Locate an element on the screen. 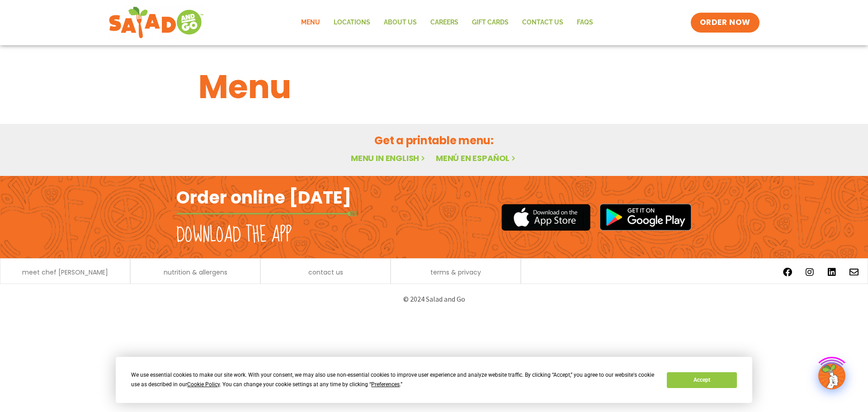  h2: Get a printable menu: is located at coordinates (434, 140).